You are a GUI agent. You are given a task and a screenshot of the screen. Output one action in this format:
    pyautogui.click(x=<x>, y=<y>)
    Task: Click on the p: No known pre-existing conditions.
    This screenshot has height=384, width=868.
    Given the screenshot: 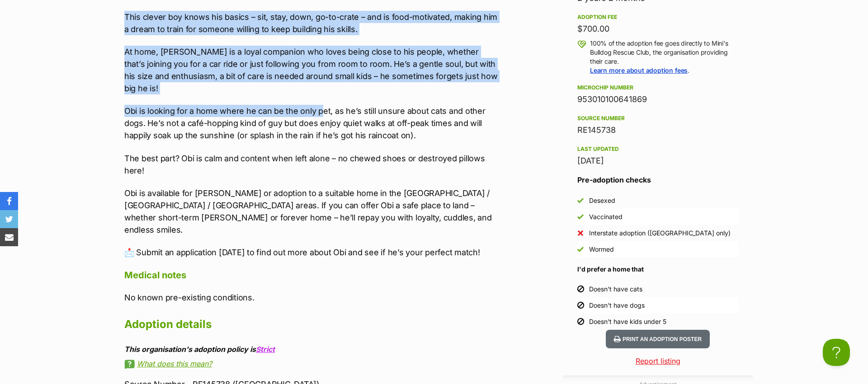 What is the action you would take?
    pyautogui.click(x=311, y=298)
    